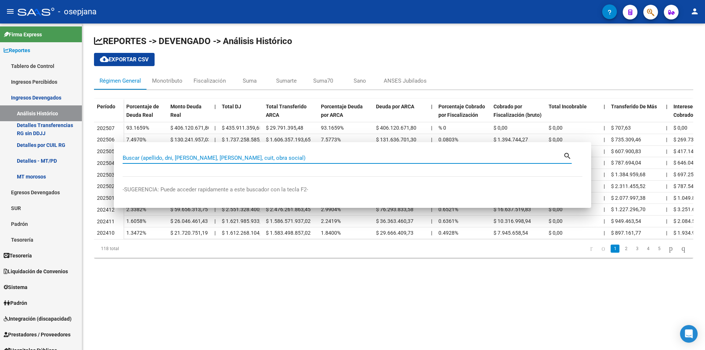 The image size is (705, 350). What do you see at coordinates (683, 249) in the screenshot?
I see `a: go to last page` at bounding box center [683, 249].